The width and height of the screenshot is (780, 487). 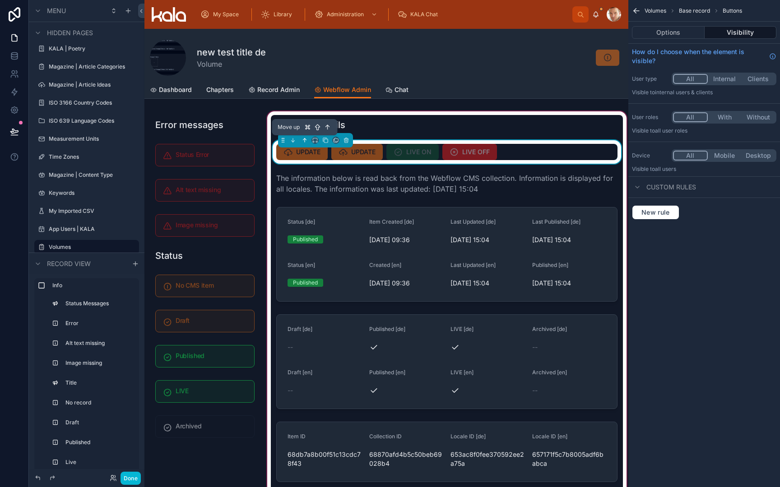 I want to click on label: Time Zones, so click(x=93, y=157).